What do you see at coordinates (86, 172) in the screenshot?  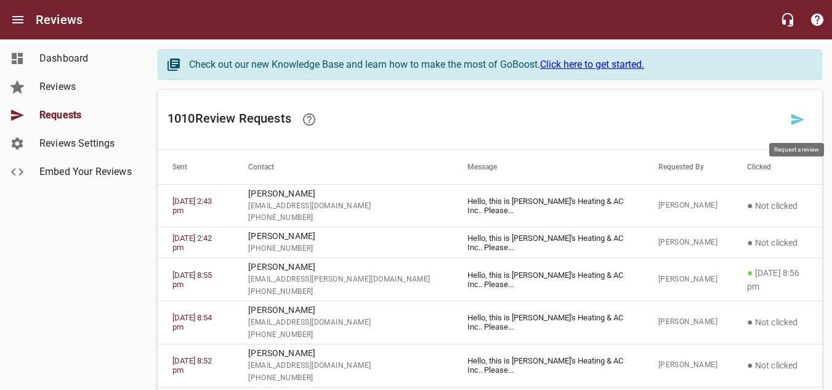 I see `span: Embed Your Reviews` at bounding box center [86, 172].